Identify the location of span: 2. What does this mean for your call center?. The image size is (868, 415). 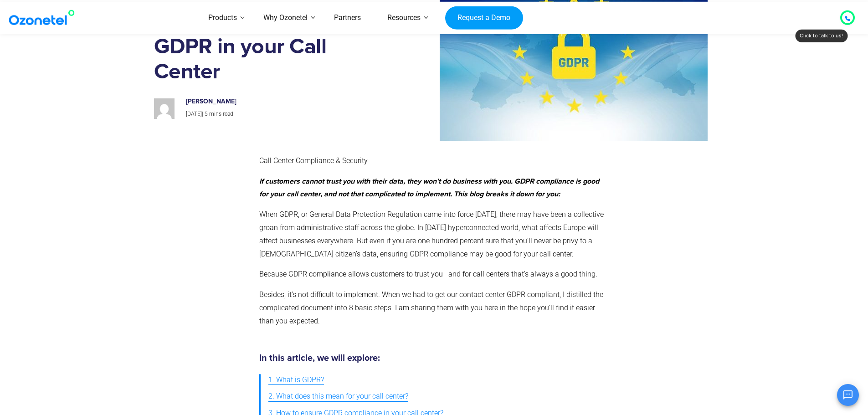
(338, 397).